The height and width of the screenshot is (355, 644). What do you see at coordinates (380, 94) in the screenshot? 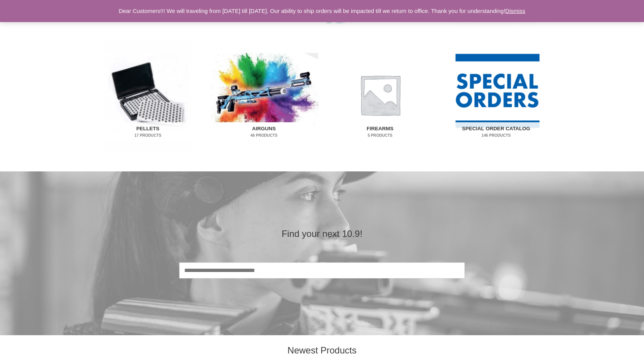
I see `a: Visit product category Firearms` at bounding box center [380, 94].